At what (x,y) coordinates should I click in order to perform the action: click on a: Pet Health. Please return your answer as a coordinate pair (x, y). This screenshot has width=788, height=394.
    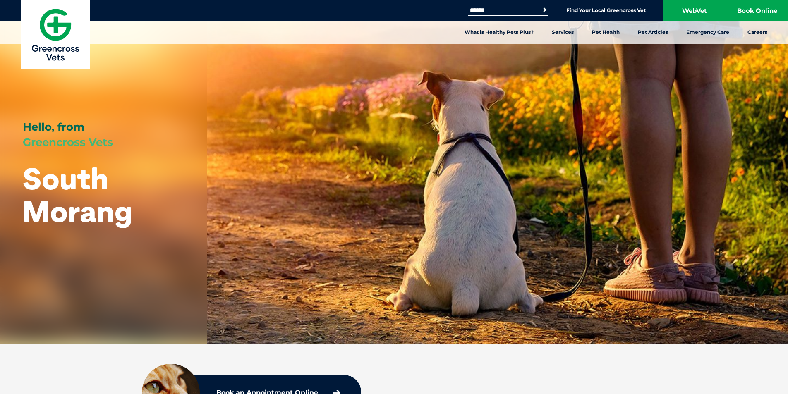
    Looking at the image, I should click on (606, 32).